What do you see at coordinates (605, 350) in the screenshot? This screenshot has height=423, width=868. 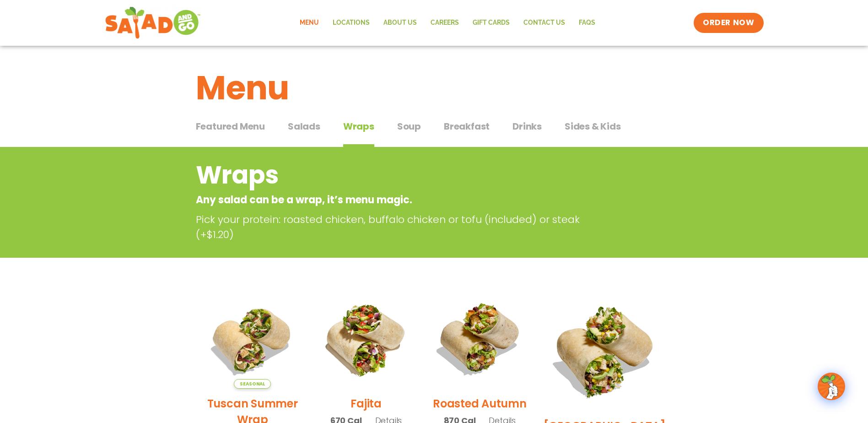 I see `img: Product photo for BBQ Ranch Wrap` at bounding box center [605, 350].